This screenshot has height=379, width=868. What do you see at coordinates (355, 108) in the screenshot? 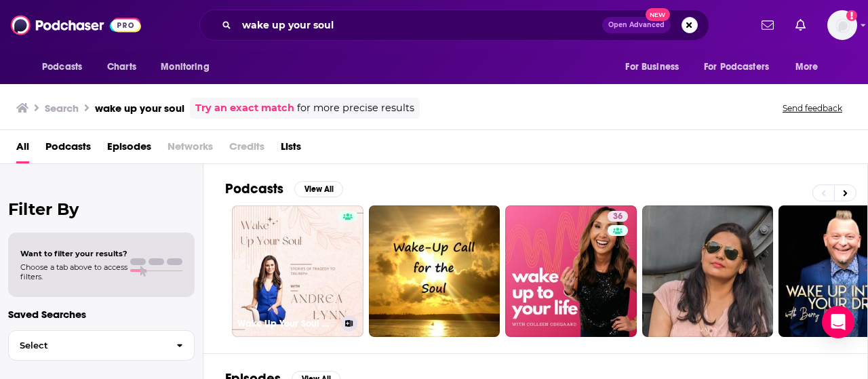
I see `span: for more precise results` at bounding box center [355, 108].